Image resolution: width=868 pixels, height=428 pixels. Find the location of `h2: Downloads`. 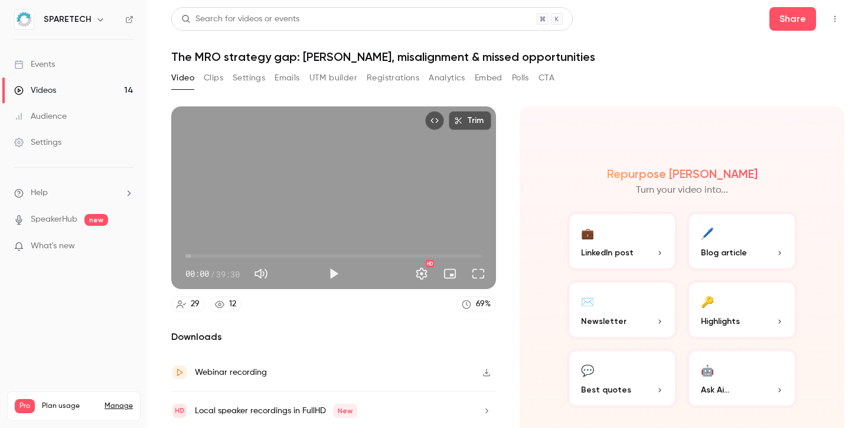

h2: Downloads is located at coordinates (334, 337).